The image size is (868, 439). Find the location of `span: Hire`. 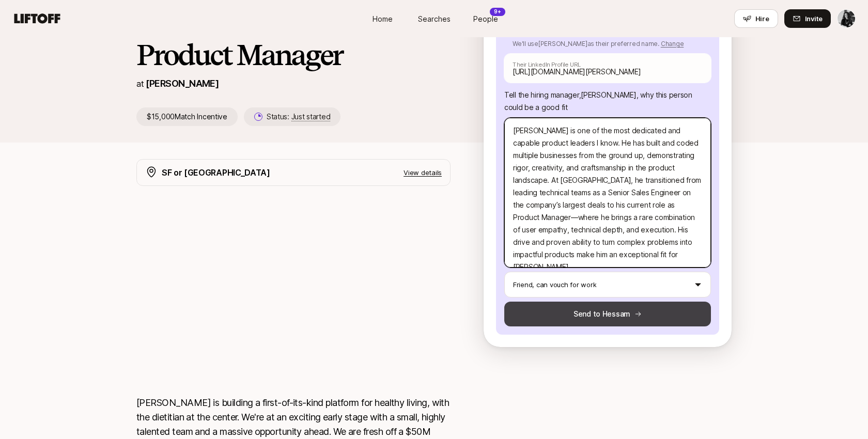

span: Hire is located at coordinates (762, 19).